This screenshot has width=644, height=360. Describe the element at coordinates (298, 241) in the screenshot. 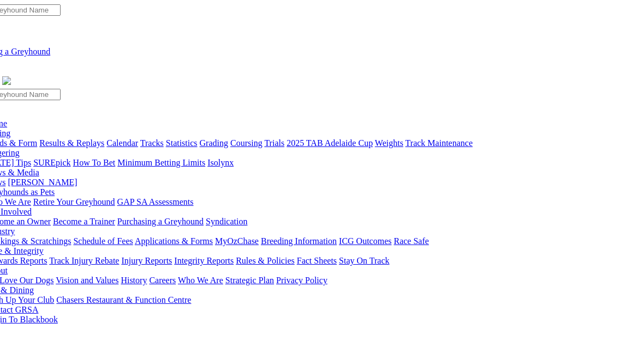

I see `a: Breeding Information` at that location.